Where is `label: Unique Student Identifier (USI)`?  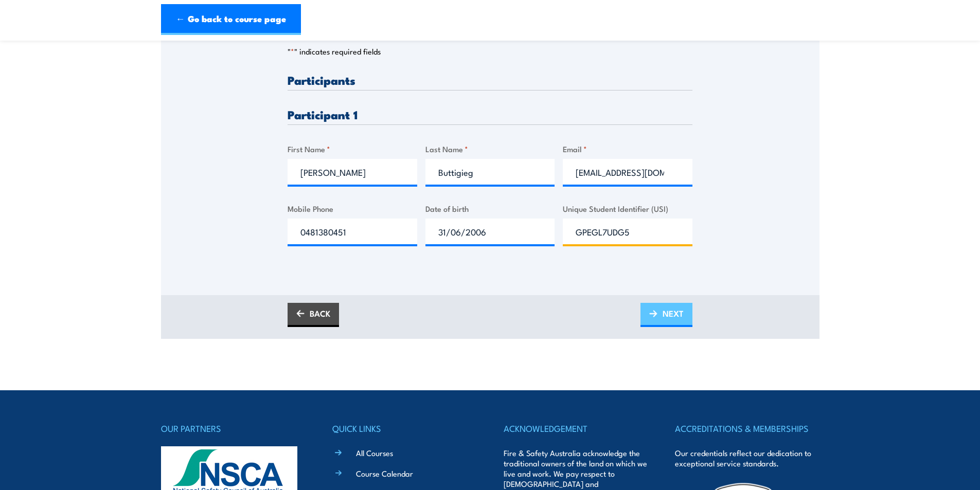
label: Unique Student Identifier (USI) is located at coordinates (628, 208).